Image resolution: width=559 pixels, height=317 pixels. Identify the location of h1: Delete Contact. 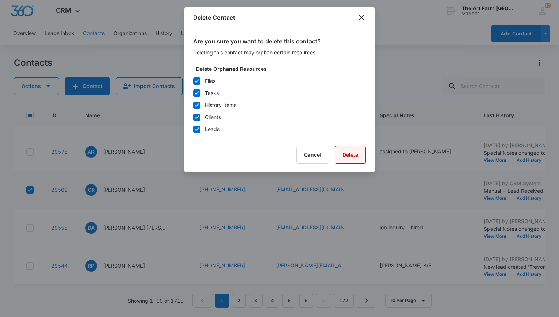
(214, 18).